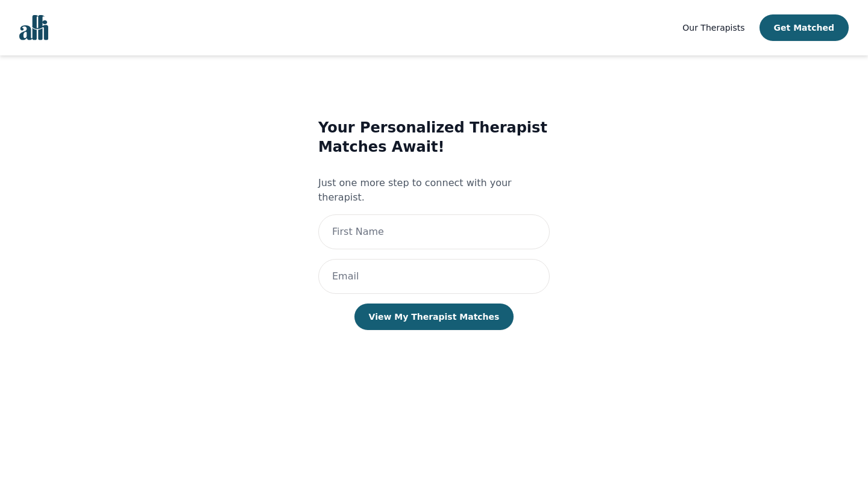 The image size is (868, 489). What do you see at coordinates (713, 27) in the screenshot?
I see `a: Our Therapists` at bounding box center [713, 27].